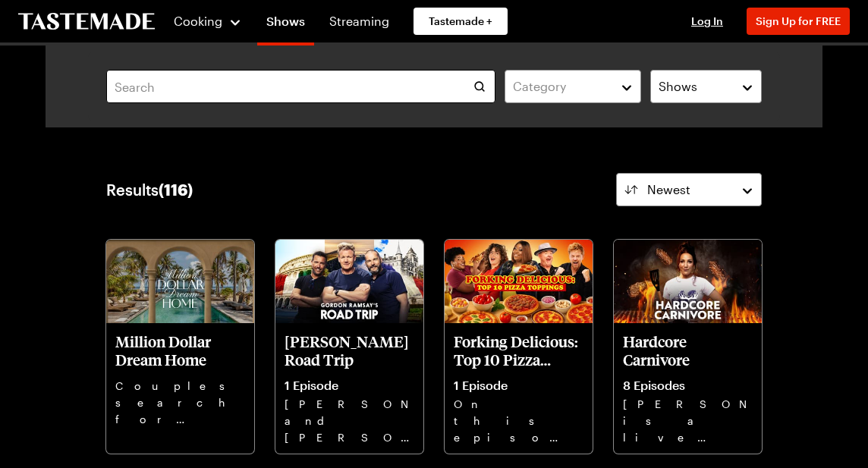 Image resolution: width=868 pixels, height=468 pixels. Describe the element at coordinates (689, 189) in the screenshot. I see `button: Newest` at that location.